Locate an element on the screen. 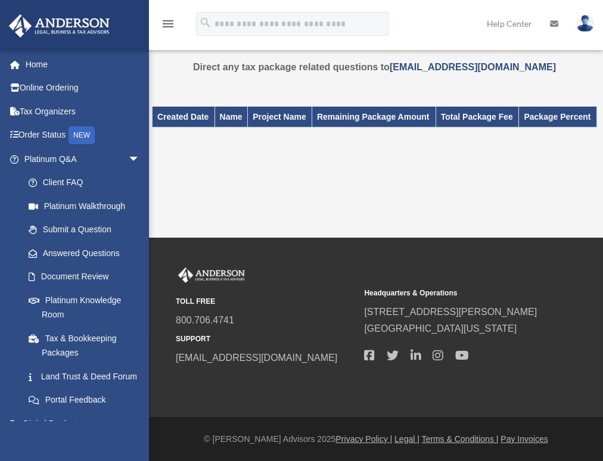 The width and height of the screenshot is (603, 461). i: menu is located at coordinates (168, 24).